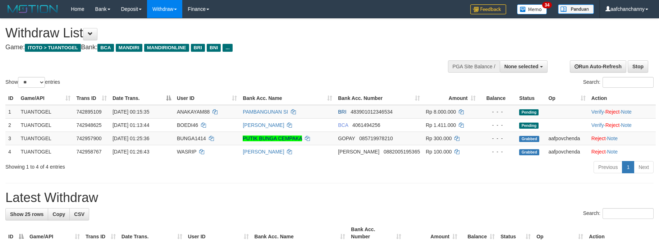  What do you see at coordinates (33, 9) in the screenshot?
I see `img: MOTION_logo.png` at bounding box center [33, 9].